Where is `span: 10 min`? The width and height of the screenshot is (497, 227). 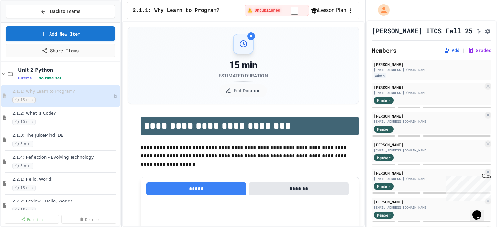
span: 10 min is located at coordinates (24, 122).